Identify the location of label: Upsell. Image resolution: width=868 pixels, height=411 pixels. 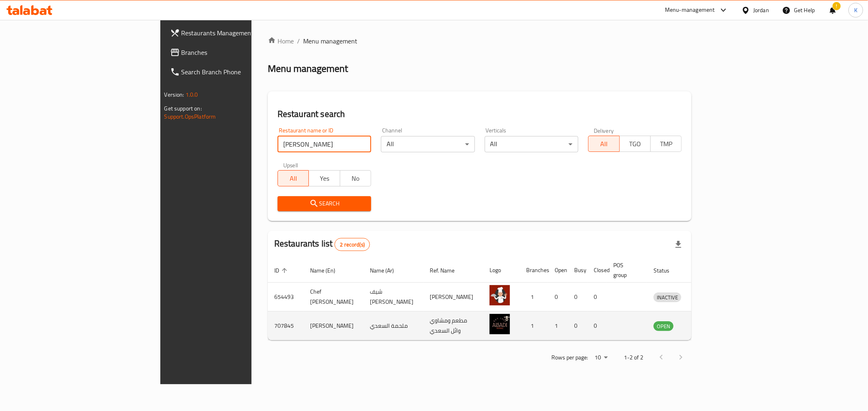
(291, 165).